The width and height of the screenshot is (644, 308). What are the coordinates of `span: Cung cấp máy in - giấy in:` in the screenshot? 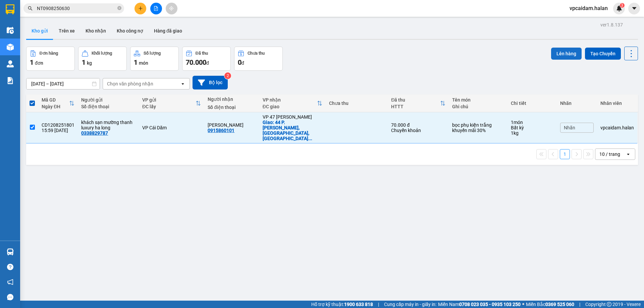 It's located at (410, 305).